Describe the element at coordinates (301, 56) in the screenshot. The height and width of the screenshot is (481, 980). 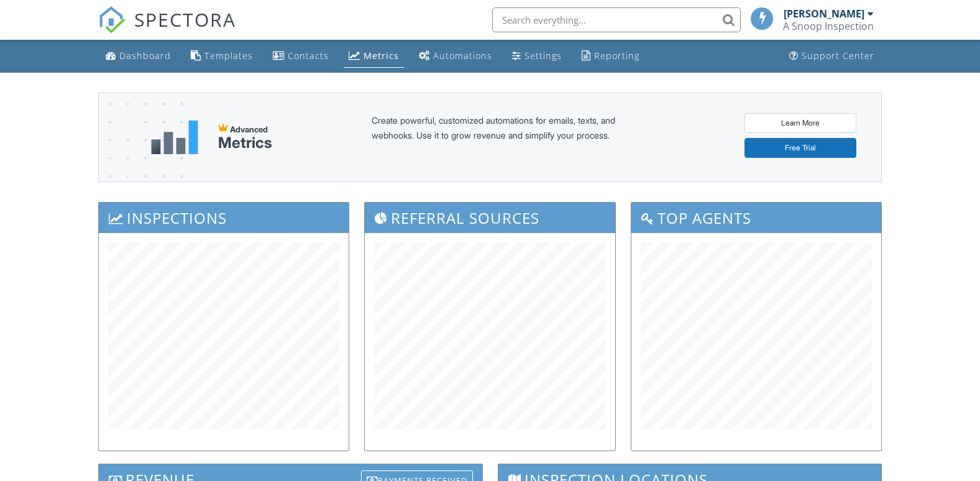
I see `a: Contacts` at that location.